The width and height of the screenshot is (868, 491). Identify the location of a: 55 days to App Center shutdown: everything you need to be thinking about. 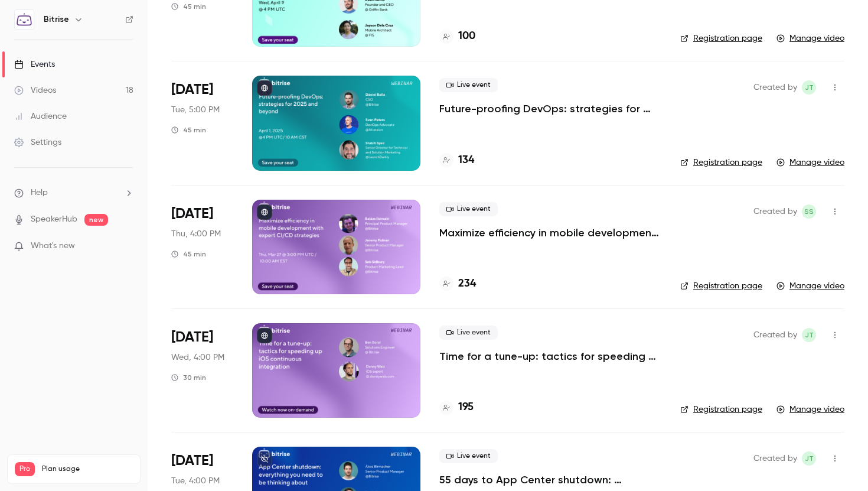
(551, 479).